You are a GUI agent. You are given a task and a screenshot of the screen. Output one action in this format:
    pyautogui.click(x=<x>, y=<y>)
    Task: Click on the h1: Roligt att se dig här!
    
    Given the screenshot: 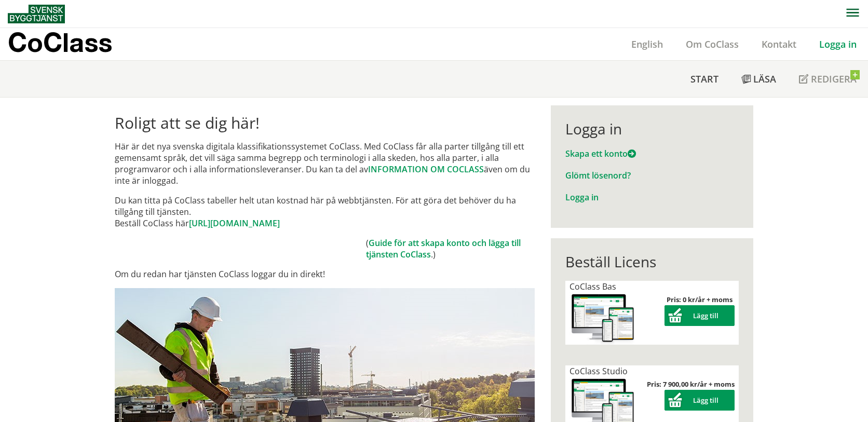 What is the action you would take?
    pyautogui.click(x=324, y=123)
    